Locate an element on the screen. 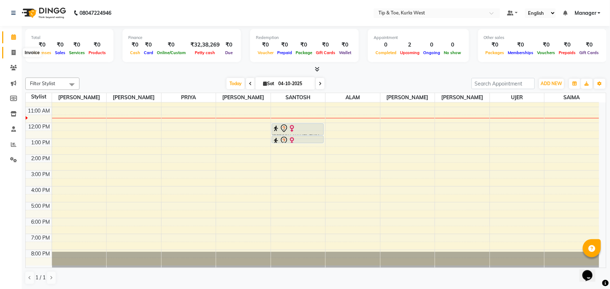 Image resolution: width=610 pixels, height=289 pixels. span: Prepaid is located at coordinates (284, 53).